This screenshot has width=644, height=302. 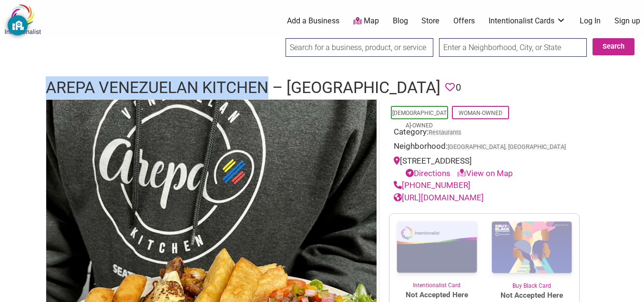 What do you see at coordinates (458, 87) in the screenshot?
I see `span: 0` at bounding box center [458, 87].